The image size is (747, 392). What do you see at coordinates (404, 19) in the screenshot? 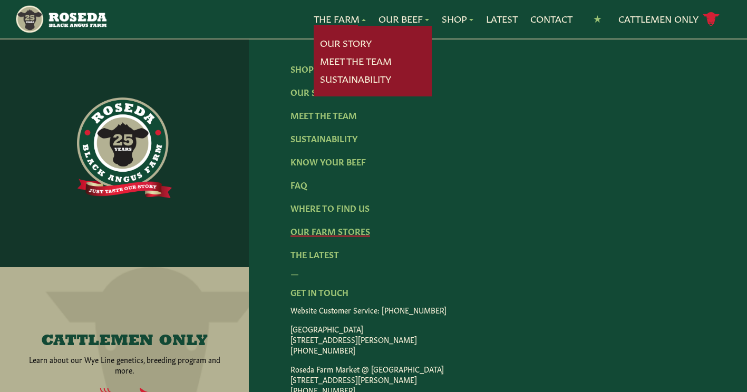
I see `a: Our Beef` at bounding box center [404, 19].